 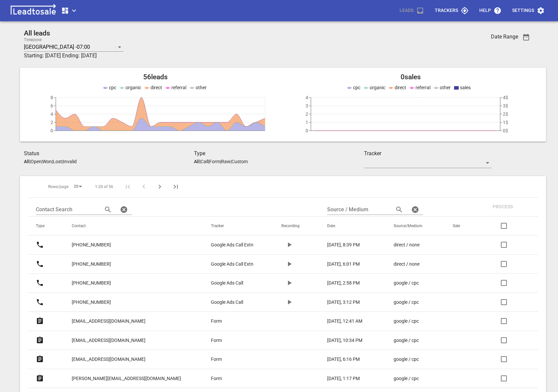 I want to click on p: Won, so click(x=47, y=162).